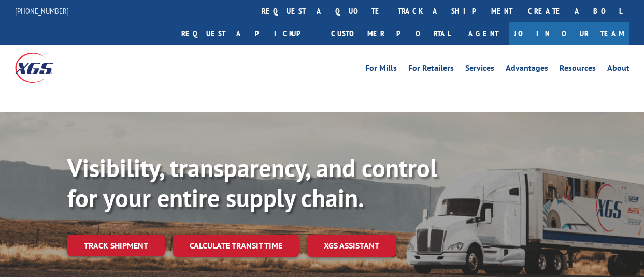 Image resolution: width=644 pixels, height=277 pixels. Describe the element at coordinates (527, 70) in the screenshot. I see `a: Advantages` at that location.